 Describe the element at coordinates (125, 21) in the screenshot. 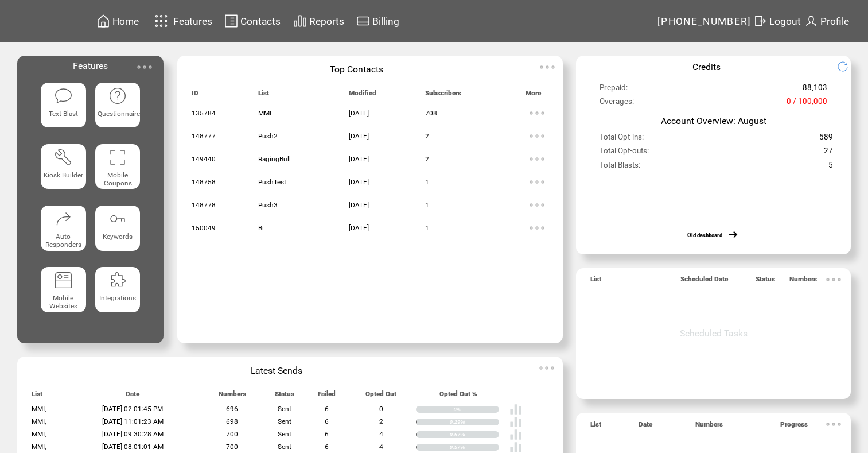

I see `span: Home` at that location.